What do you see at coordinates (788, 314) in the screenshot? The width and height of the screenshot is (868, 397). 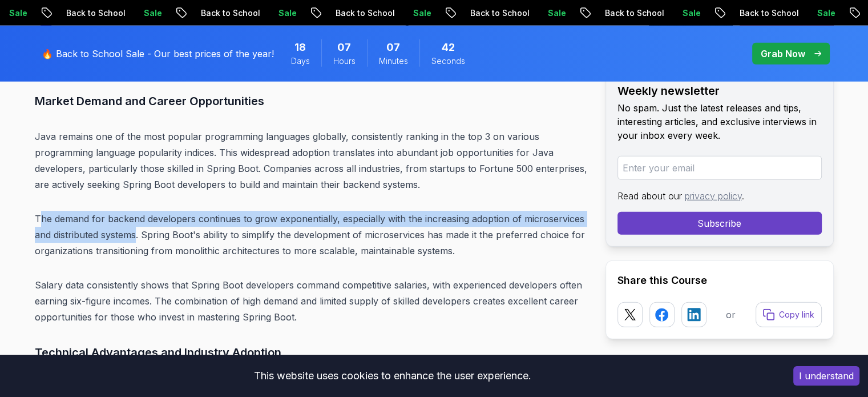 I see `button: Copy link` at bounding box center [788, 314].